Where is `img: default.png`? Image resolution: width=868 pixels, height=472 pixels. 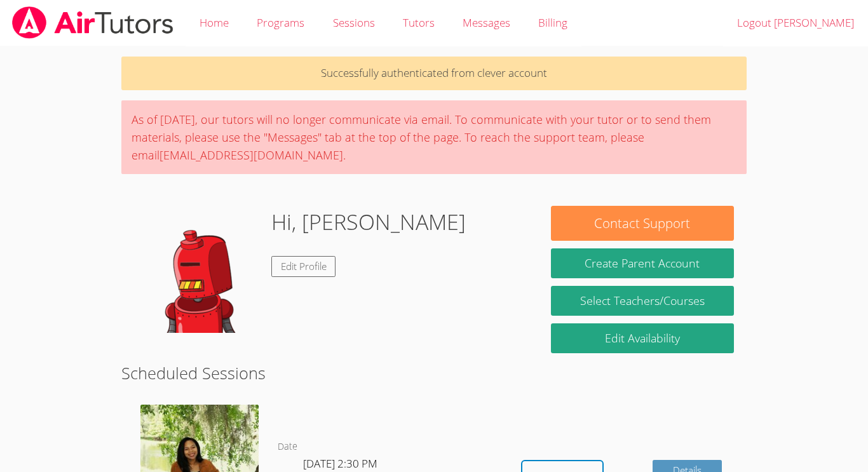
img: default.png is located at coordinates (198, 269).